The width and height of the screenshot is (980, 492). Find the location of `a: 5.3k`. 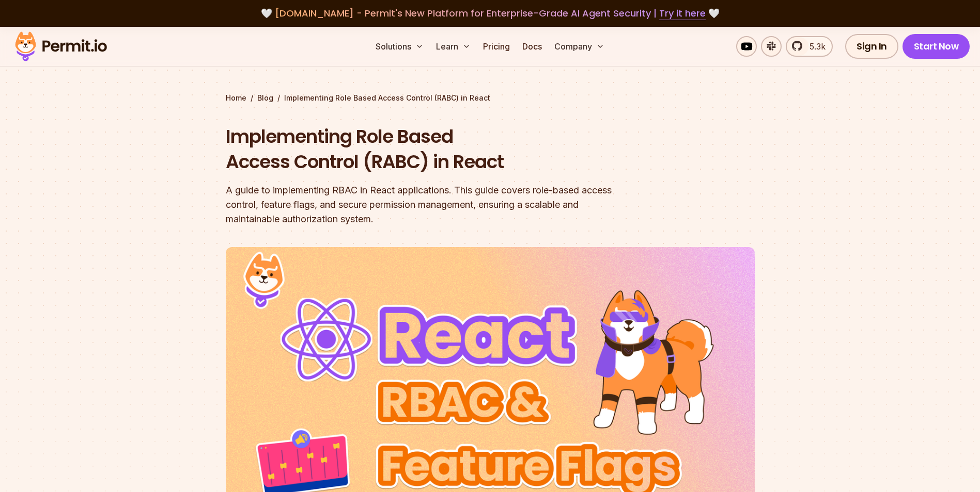

a: 5.3k is located at coordinates (809, 46).